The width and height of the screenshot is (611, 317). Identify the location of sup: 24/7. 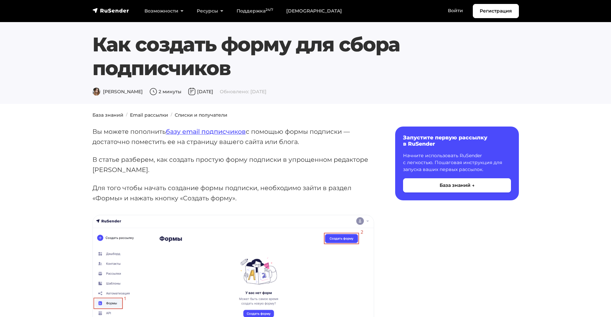
(269, 10).